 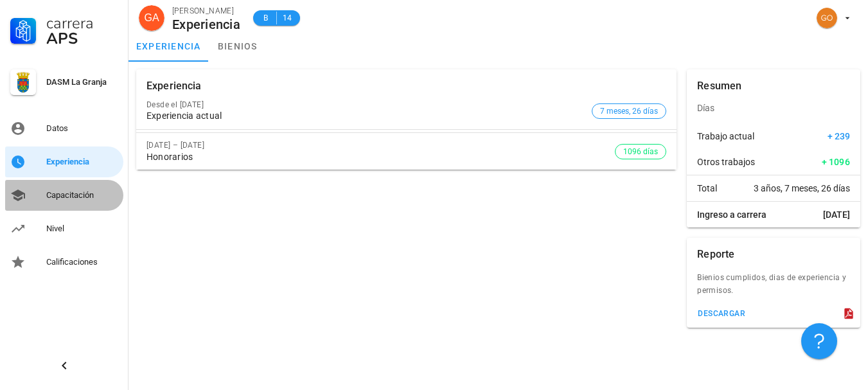 What do you see at coordinates (83, 195) in the screenshot?
I see `div: Capacitación` at bounding box center [83, 195].